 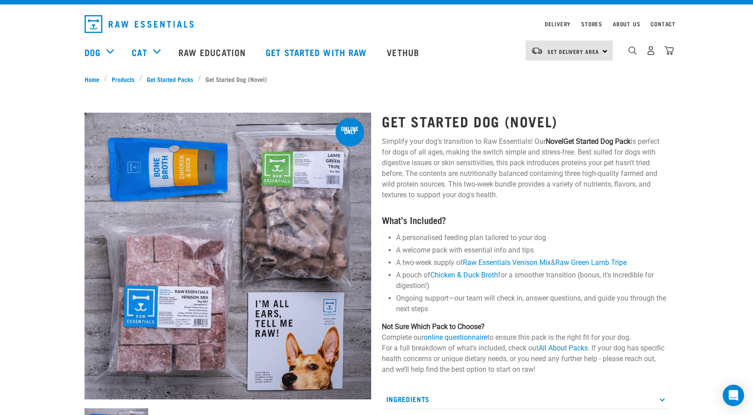 I want to click on img: home-icon@2x.png, so click(x=669, y=50).